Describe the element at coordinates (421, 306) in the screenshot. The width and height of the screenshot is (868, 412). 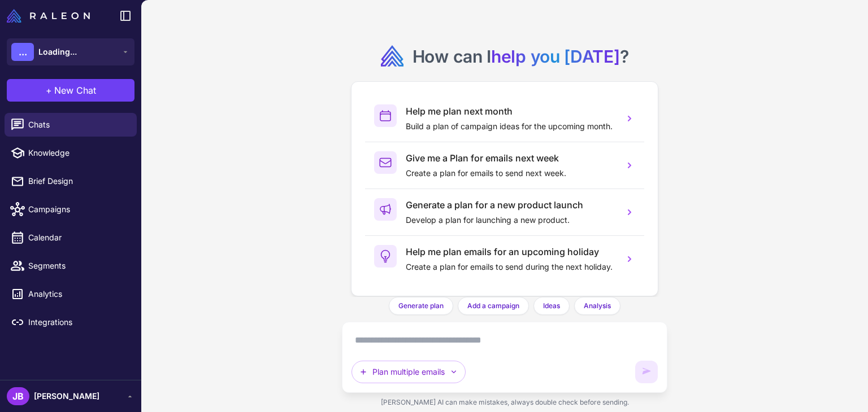
I see `button: Generate plan` at that location.